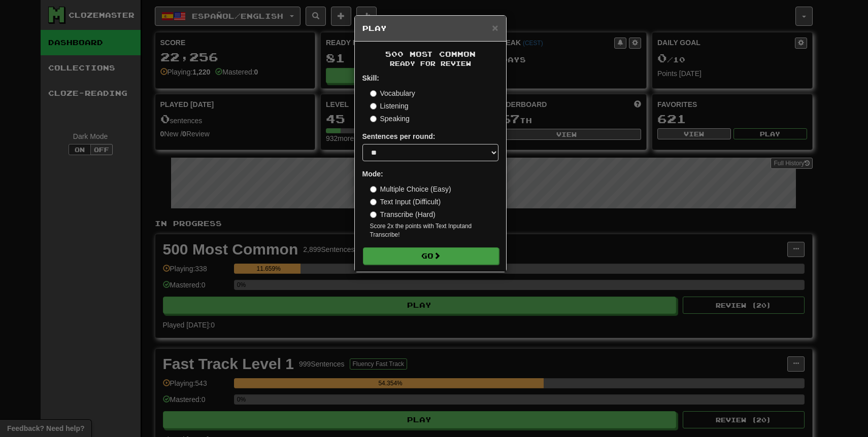 The width and height of the screenshot is (868, 437). Describe the element at coordinates (495, 27) in the screenshot. I see `button: Close` at that location.